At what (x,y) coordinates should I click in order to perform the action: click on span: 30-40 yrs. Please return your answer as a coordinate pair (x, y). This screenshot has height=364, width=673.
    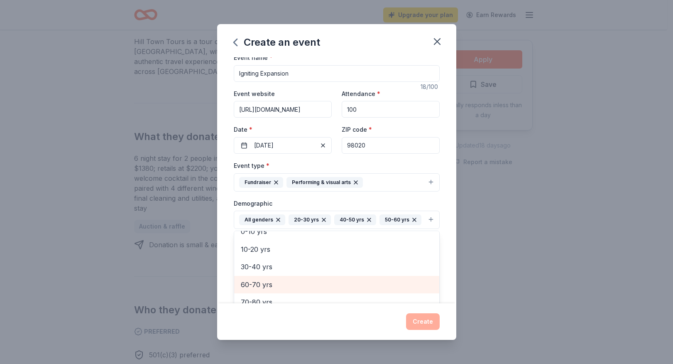
    Looking at the image, I should click on (337, 266).